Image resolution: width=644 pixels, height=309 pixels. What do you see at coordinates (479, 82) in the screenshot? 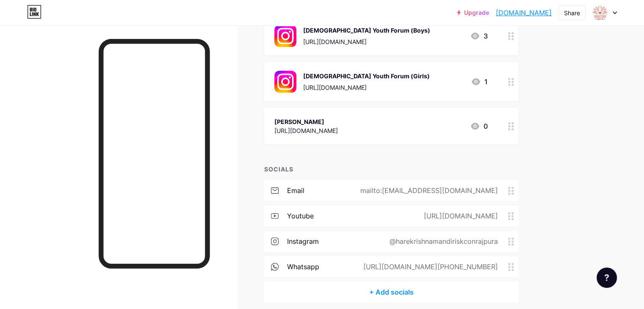
I see `div: 1` at bounding box center [479, 82].